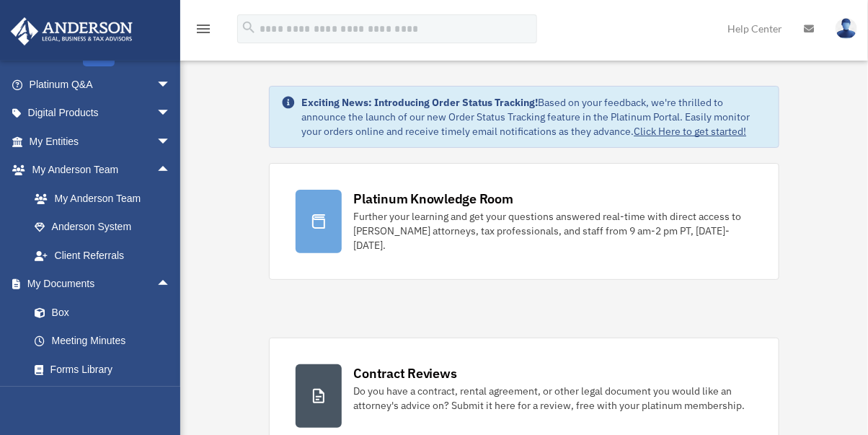 This screenshot has height=435, width=868. I want to click on div: Further your learning and get your questions answered real-time with direct access to [PERSON_NAM..., so click(553, 231).